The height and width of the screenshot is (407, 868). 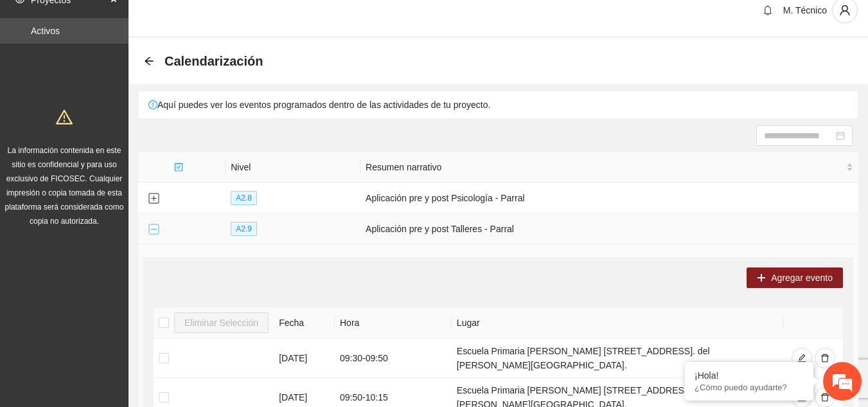 I want to click on p: ¿Cómo puedo ayudarte?, so click(x=749, y=387).